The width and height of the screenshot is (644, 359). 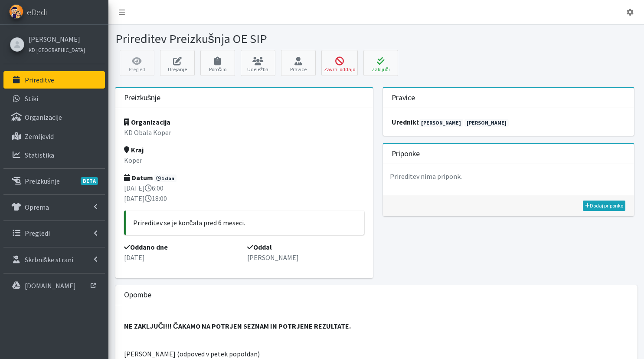 What do you see at coordinates (54, 155) in the screenshot?
I see `a: Statistika` at bounding box center [54, 155].